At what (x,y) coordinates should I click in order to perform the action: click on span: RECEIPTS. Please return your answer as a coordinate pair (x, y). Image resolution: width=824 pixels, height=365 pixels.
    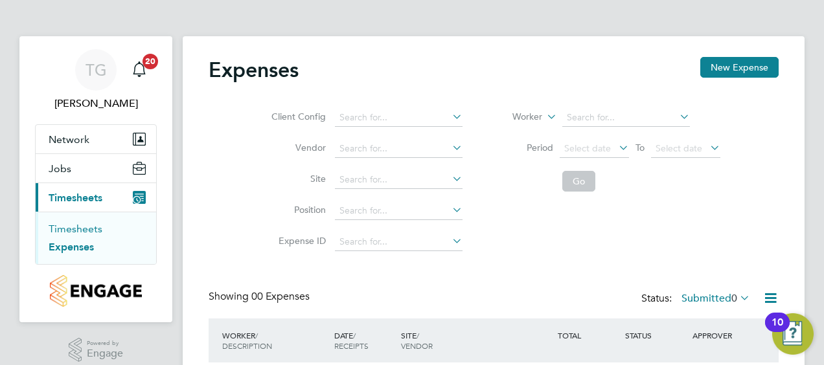
    Looking at the image, I should click on (351, 346).